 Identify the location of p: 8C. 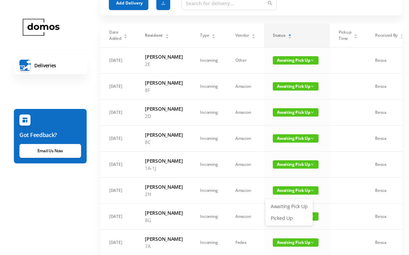
(164, 142).